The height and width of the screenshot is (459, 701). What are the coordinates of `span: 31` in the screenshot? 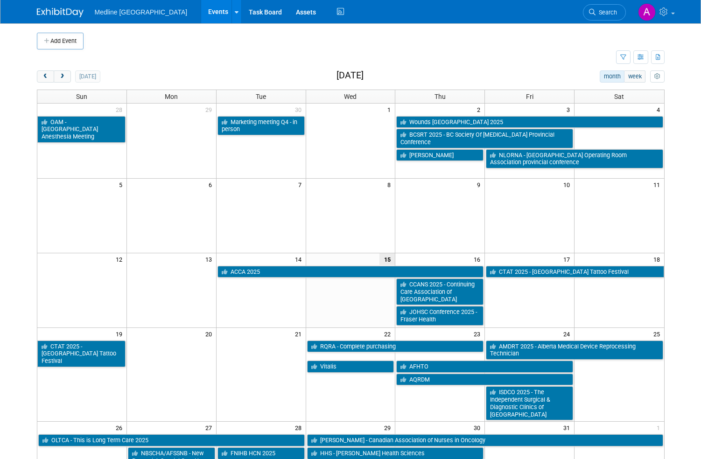 It's located at (568, 428).